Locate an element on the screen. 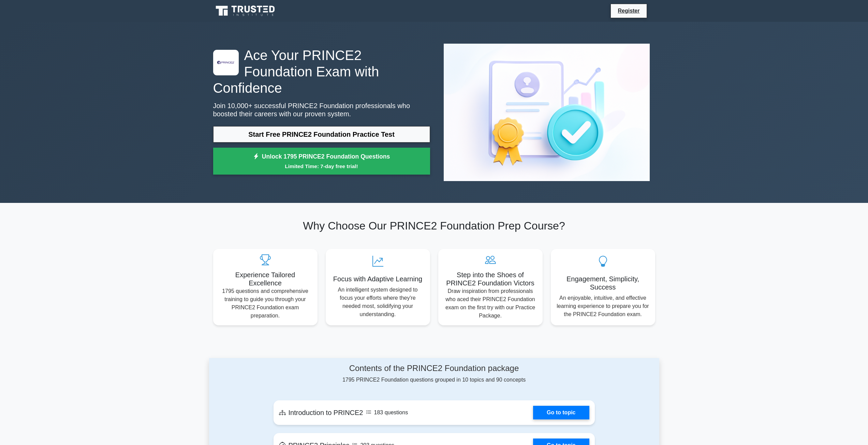  h5: Focus with Adaptive Learning is located at coordinates (378, 279).